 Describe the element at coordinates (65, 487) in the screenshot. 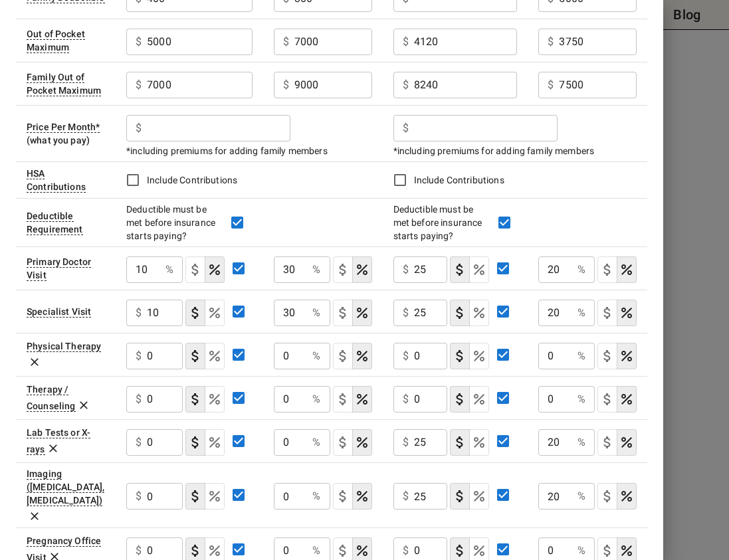

I see `div: Imaging (MRI, PET, CT)` at that location.